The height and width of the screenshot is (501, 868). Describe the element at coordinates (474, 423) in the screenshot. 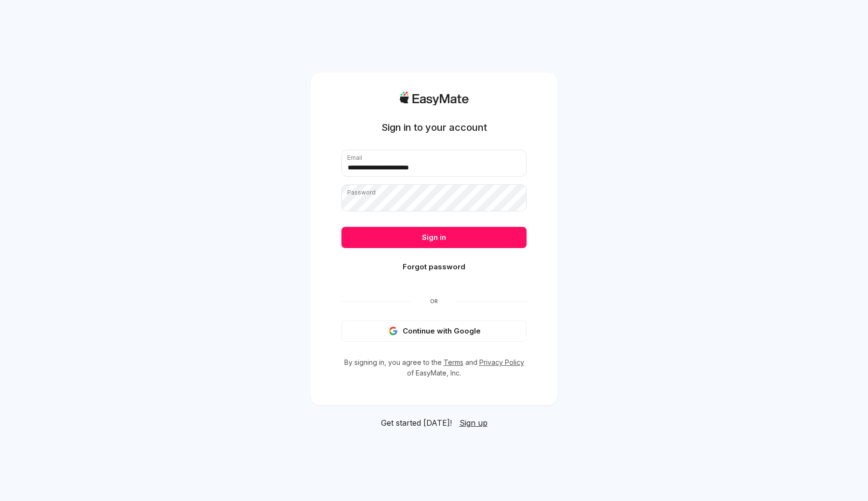

I see `span: Sign up` at that location.